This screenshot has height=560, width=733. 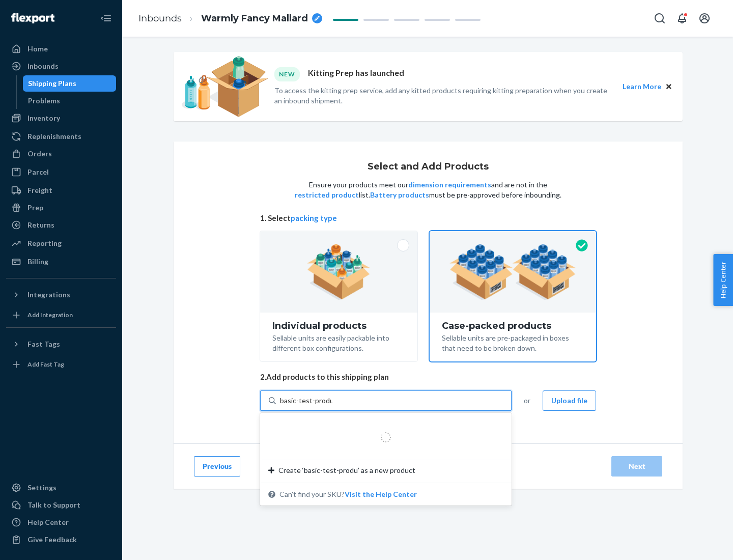 I want to click on div: Shipping Plans, so click(x=52, y=83).